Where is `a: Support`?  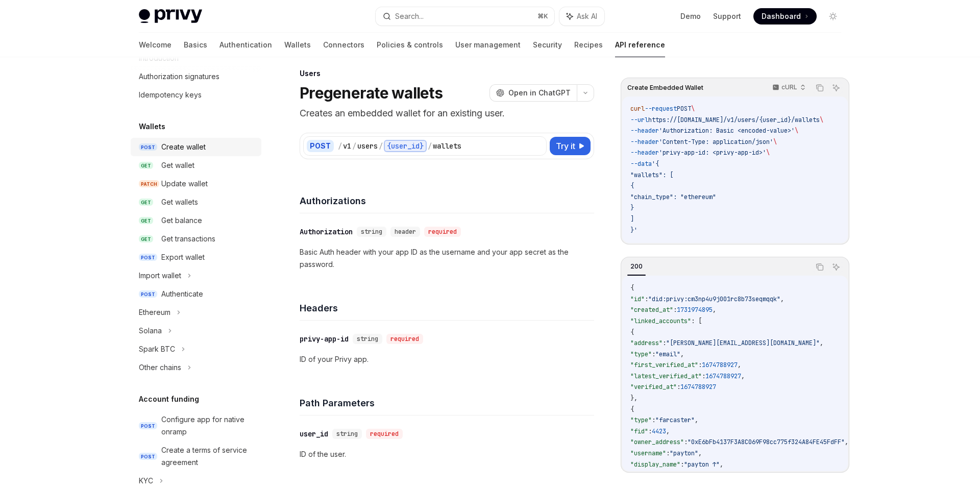
a: Support is located at coordinates (727, 16).